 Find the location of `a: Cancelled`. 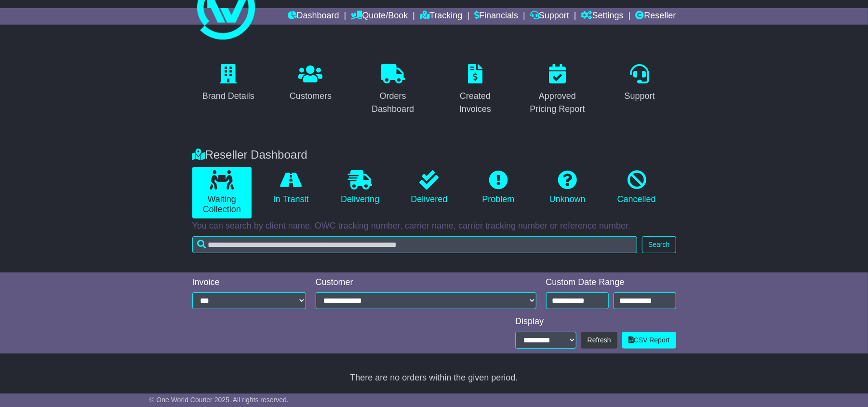

a: Cancelled is located at coordinates (636, 188).